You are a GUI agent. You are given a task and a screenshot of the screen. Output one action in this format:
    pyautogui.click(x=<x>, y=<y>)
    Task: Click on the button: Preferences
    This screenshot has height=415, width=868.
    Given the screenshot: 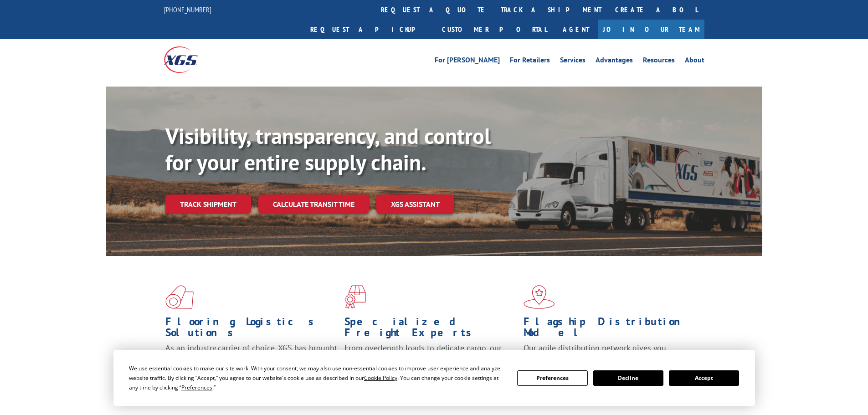 What is the action you would take?
    pyautogui.click(x=552, y=378)
    